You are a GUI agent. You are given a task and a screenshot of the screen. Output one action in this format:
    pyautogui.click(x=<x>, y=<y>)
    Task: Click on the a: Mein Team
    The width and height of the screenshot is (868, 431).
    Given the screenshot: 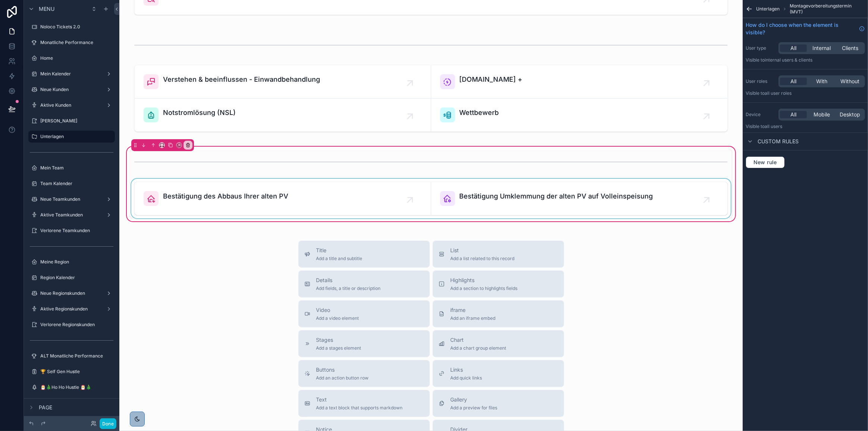 What is the action you would take?
    pyautogui.click(x=71, y=168)
    